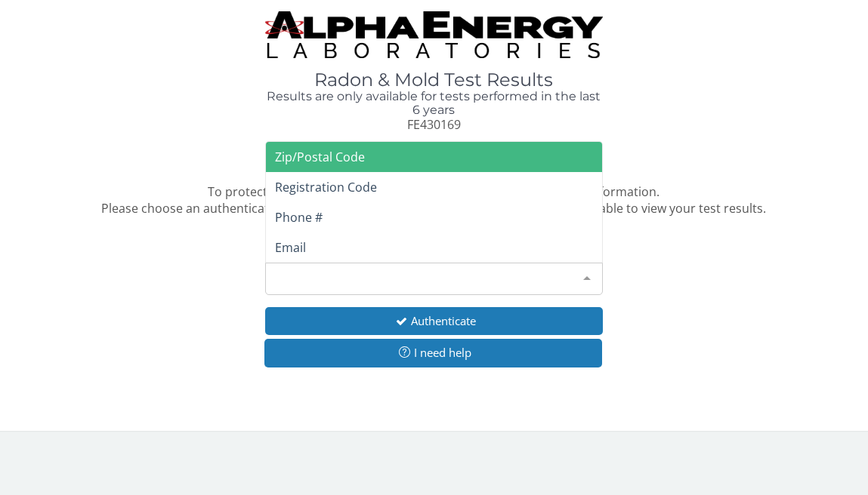 The width and height of the screenshot is (868, 495). I want to click on button: I need help, so click(434, 353).